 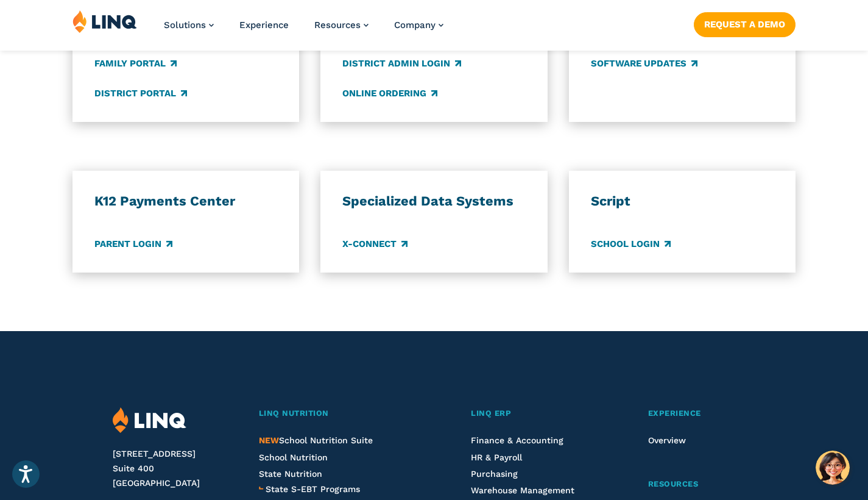 I want to click on h3: K12 Payments Center, so click(x=186, y=201).